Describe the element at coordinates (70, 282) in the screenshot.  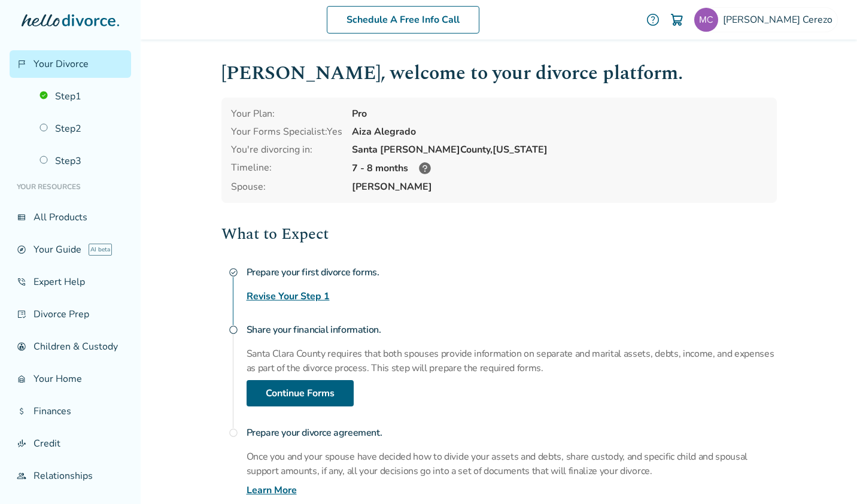
I see `a: phone_in_talkExpert Help` at that location.